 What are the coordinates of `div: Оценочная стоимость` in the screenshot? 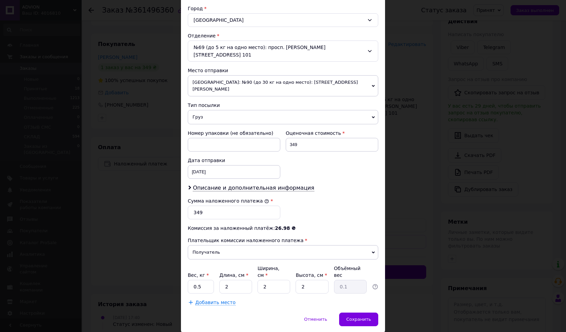 It's located at (332, 133).